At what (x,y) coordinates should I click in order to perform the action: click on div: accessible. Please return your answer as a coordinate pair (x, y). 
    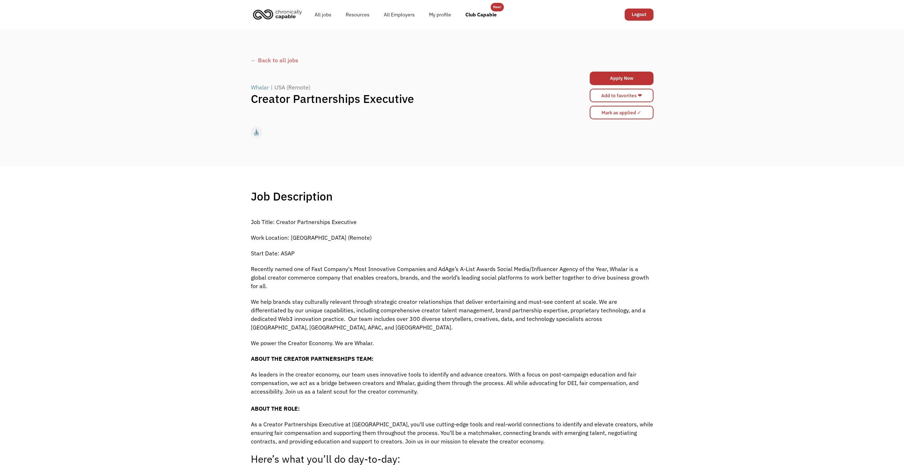
    Looking at the image, I should click on (256, 133).